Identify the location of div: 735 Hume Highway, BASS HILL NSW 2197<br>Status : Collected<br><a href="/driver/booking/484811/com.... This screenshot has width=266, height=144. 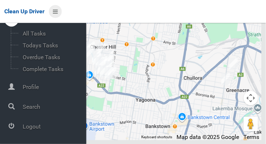
(99, 71).